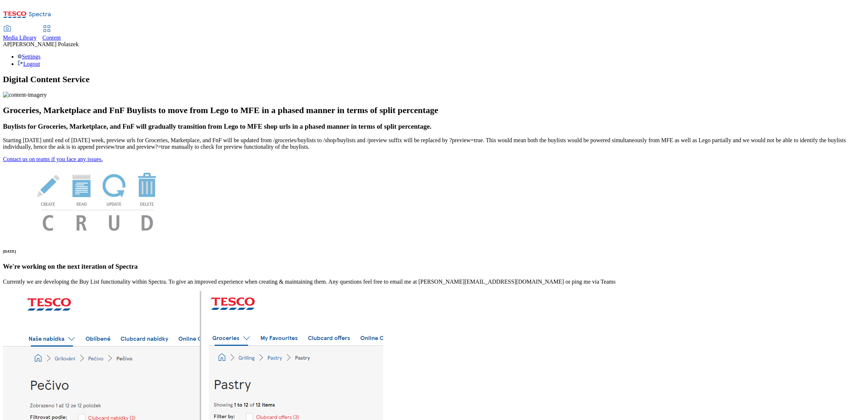 This screenshot has height=420, width=868. I want to click on h3: Buylists for Groceries, Marketplace, and FnF will gradually transition from Lego to MFE shop urls..., so click(434, 126).